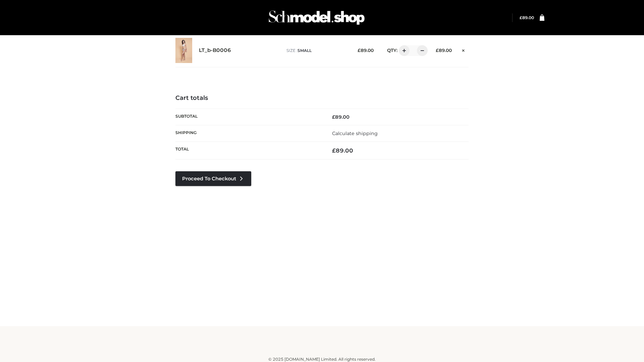 The width and height of the screenshot is (644, 362). I want to click on a: Calculate shipping, so click(355, 133).